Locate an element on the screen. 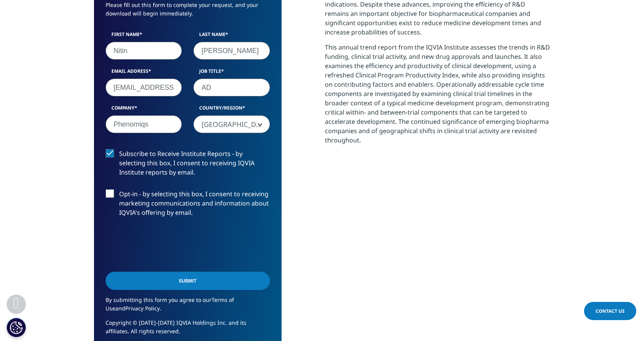 The height and width of the screenshot is (341, 644). a: Contact Us is located at coordinates (610, 311).